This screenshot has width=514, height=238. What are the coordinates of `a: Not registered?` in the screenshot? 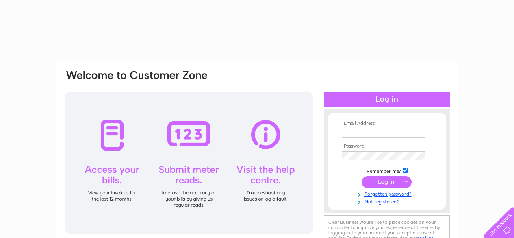 It's located at (388, 201).